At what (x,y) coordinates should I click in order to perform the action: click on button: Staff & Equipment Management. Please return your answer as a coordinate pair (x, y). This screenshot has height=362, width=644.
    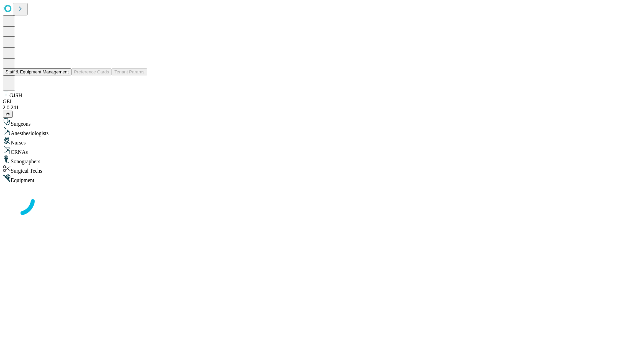
    Looking at the image, I should click on (37, 72).